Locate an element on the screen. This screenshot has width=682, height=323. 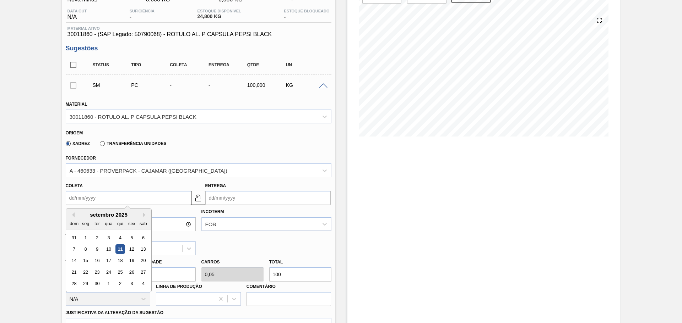
div: dom is located at coordinates (74, 224).